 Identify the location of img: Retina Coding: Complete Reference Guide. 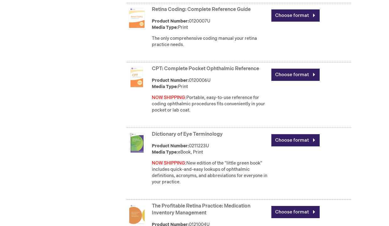
(137, 18).